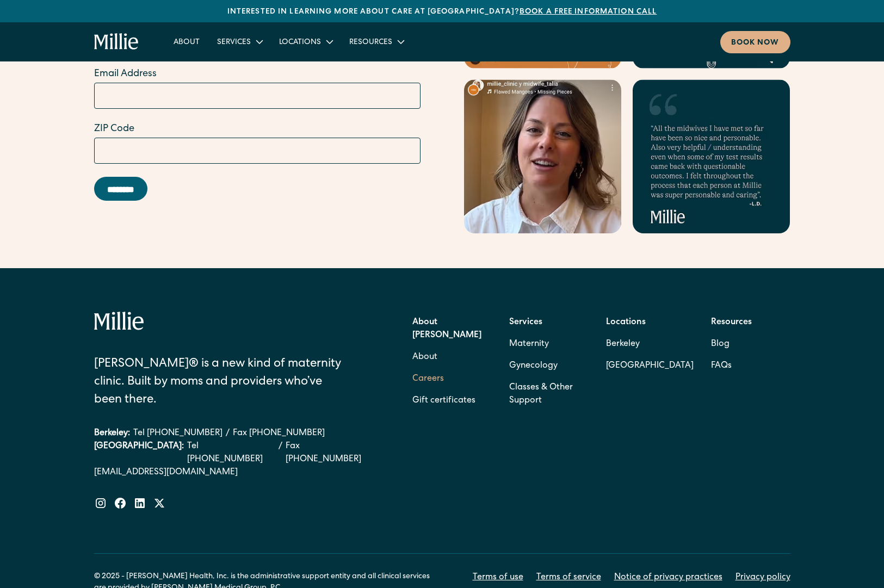  What do you see at coordinates (626, 322) in the screenshot?
I see `strong: Locations` at bounding box center [626, 322].